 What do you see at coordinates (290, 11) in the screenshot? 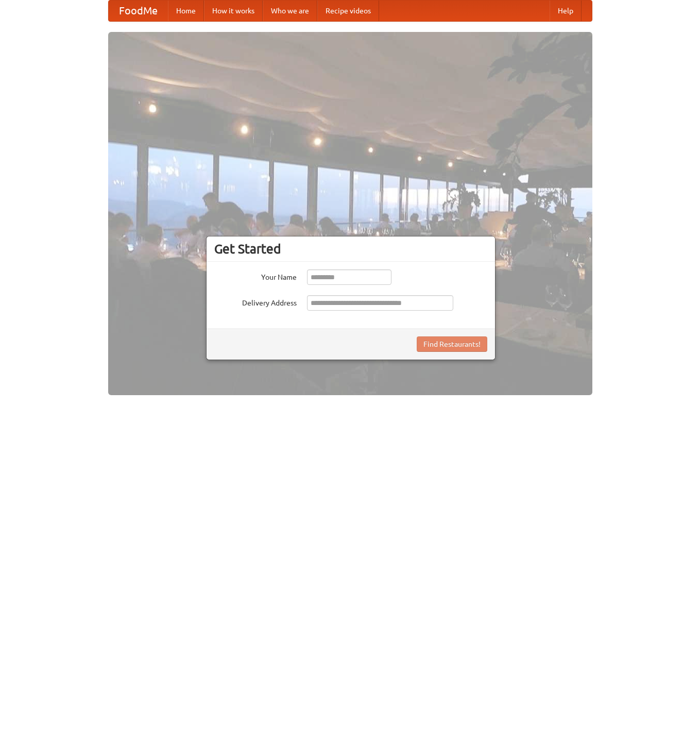
I see `a: Who we are` at bounding box center [290, 11].